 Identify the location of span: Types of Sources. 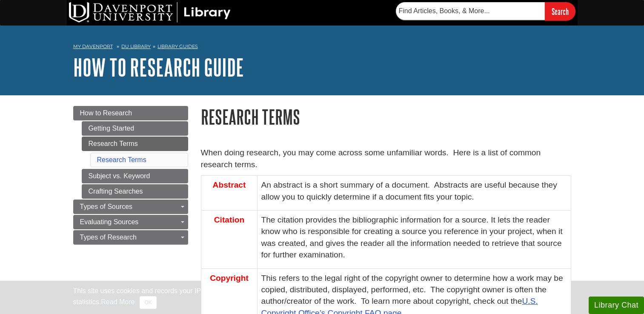
(106, 206).